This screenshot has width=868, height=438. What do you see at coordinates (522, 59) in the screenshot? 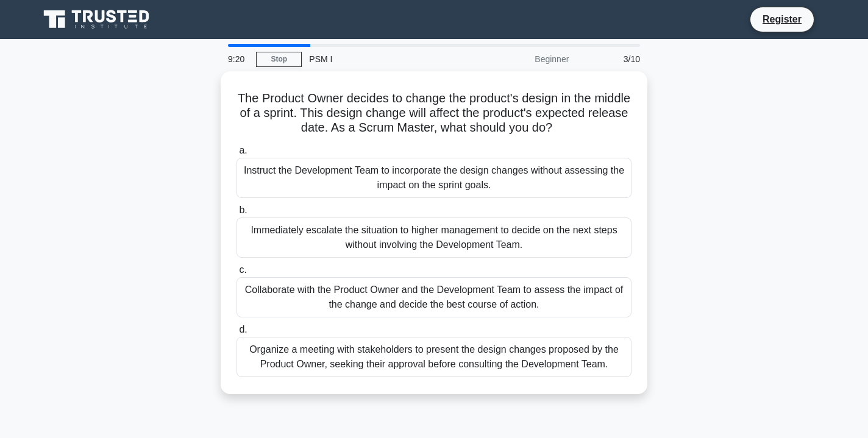
I see `div: Beginner` at bounding box center [522, 59].